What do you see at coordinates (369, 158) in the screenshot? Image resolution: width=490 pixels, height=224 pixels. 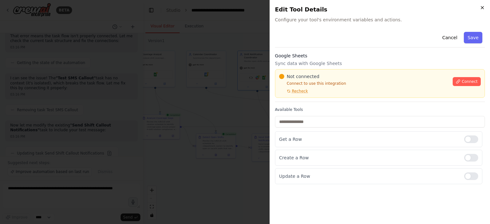 I see `p: Create a Row` at bounding box center [369, 158].